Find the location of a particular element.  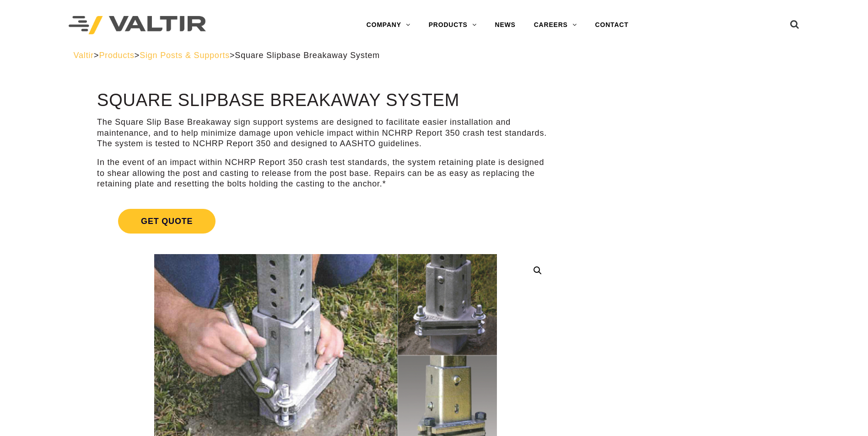

a: NEWS is located at coordinates (505, 25).